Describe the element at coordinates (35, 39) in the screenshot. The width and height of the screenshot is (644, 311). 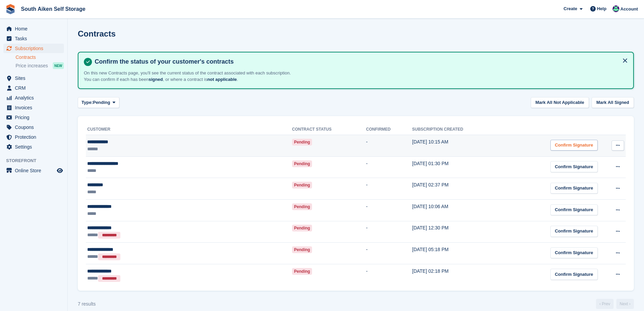
I see `span: Tasks` at that location.